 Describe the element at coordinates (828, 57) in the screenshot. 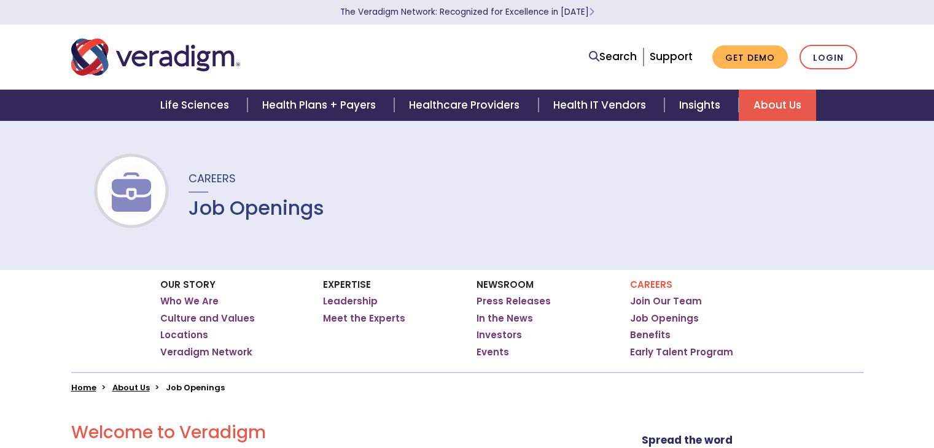

I see `a: Login` at that location.